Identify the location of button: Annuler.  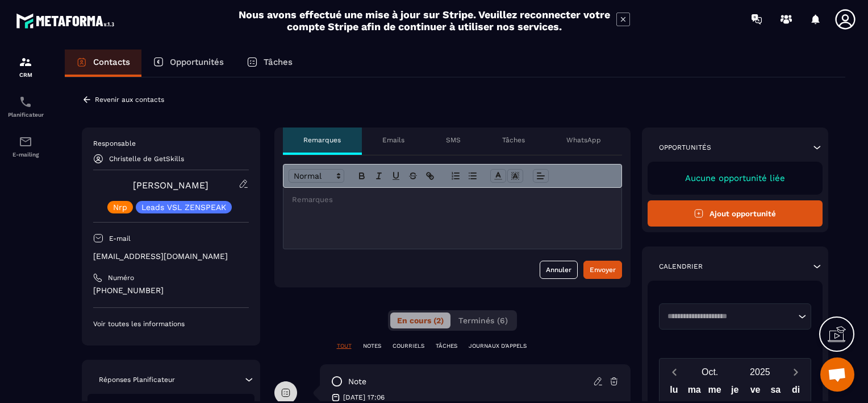
(559, 270).